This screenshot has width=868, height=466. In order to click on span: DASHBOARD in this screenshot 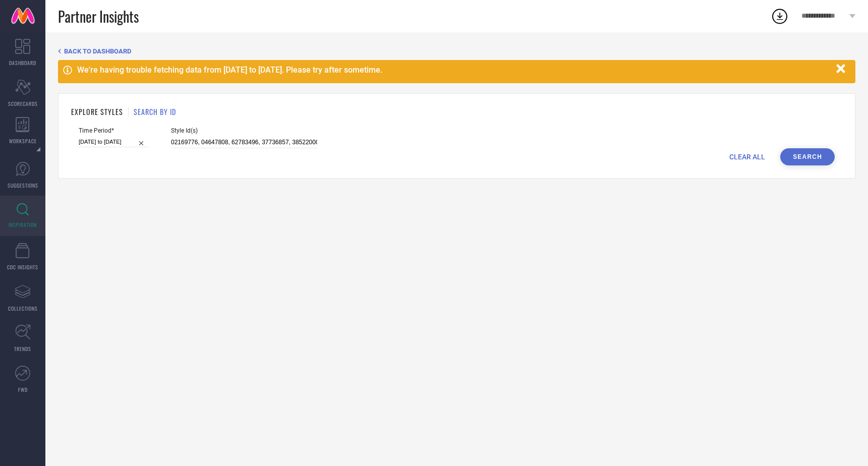, I will do `click(23, 63)`.